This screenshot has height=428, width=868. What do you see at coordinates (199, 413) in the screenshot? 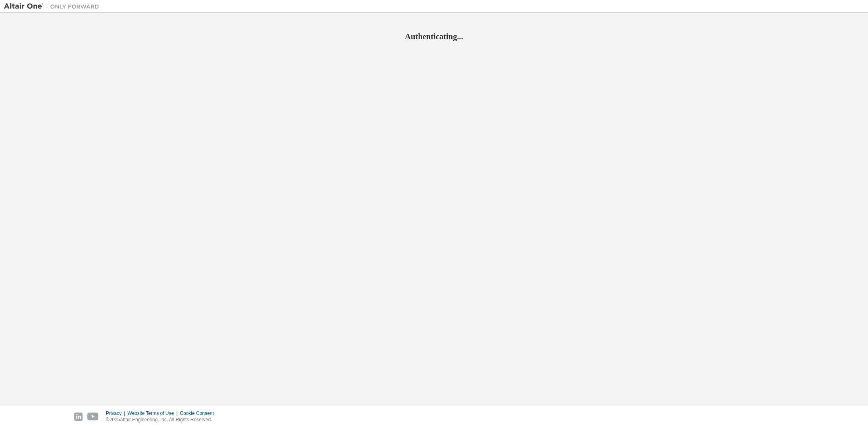
I see `div: Cookie Consent` at bounding box center [199, 413].